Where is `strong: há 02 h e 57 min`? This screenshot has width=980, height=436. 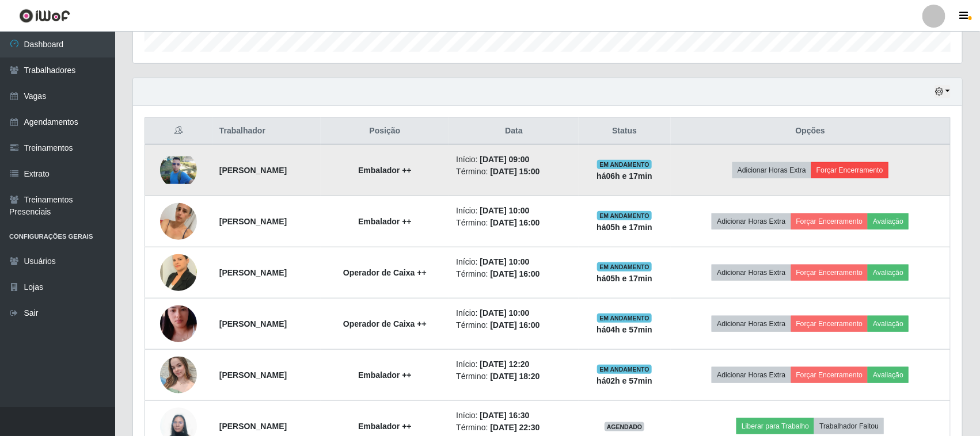 strong: há 02 h e 57 min is located at coordinates (624, 381).